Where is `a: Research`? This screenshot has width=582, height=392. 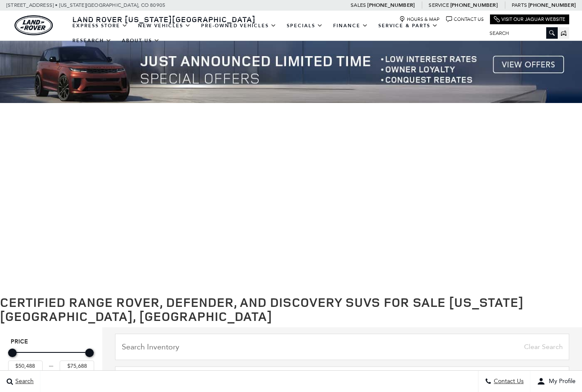 a: Research is located at coordinates (92, 41).